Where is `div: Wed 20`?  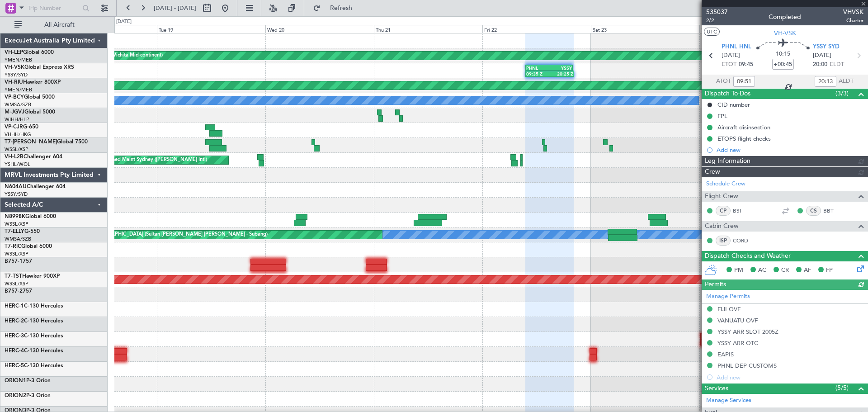
div: Wed 20 is located at coordinates (320, 29).